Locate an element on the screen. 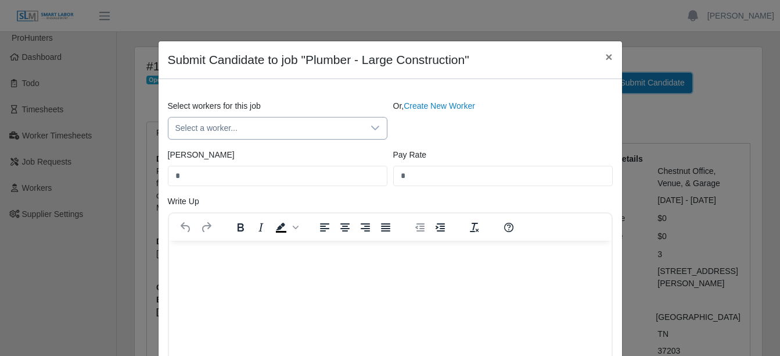 The height and width of the screenshot is (356, 780). button: Italic is located at coordinates (261, 227).